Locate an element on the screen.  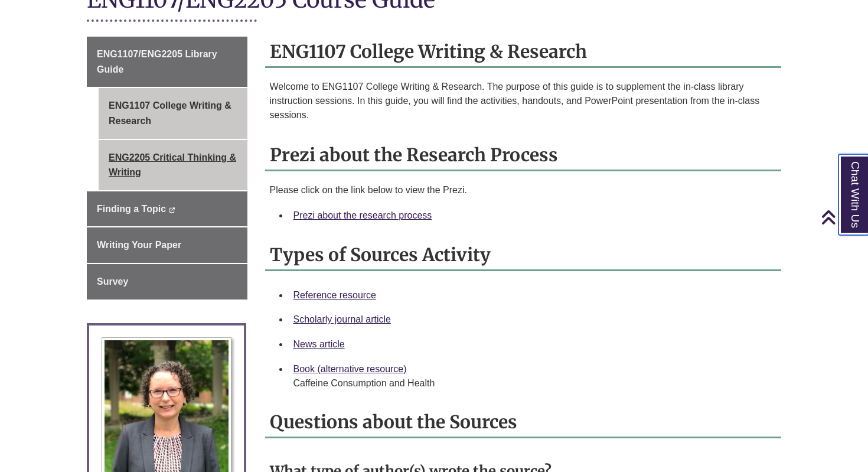
span: Survey is located at coordinates (112, 282).